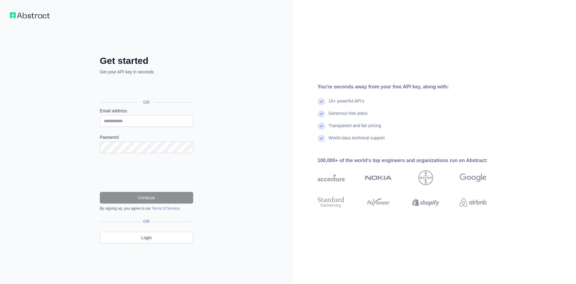 The width and height of the screenshot is (576, 284). Describe the element at coordinates (331, 178) in the screenshot. I see `img: accenture` at that location.